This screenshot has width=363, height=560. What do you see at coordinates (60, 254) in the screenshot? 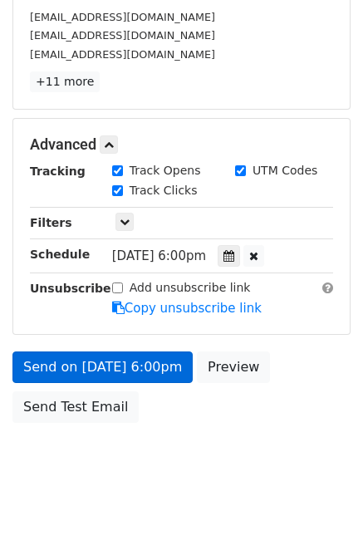
I see `strong: Schedule` at bounding box center [60, 254].